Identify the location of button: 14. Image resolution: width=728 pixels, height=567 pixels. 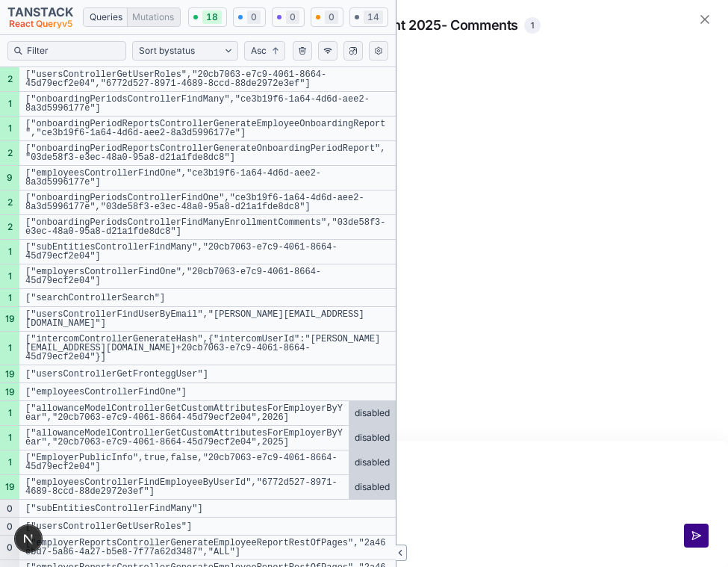
(369, 17).